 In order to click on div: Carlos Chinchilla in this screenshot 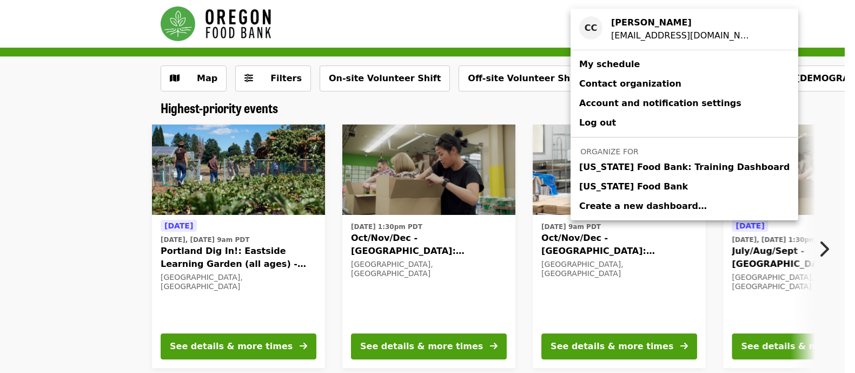, I will do `click(683, 23)`.